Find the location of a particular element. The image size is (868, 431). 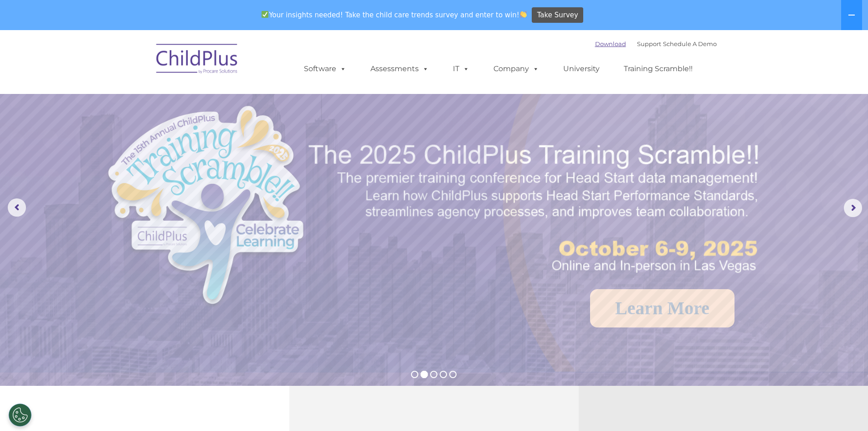

span: Take Survey is located at coordinates (557, 15).